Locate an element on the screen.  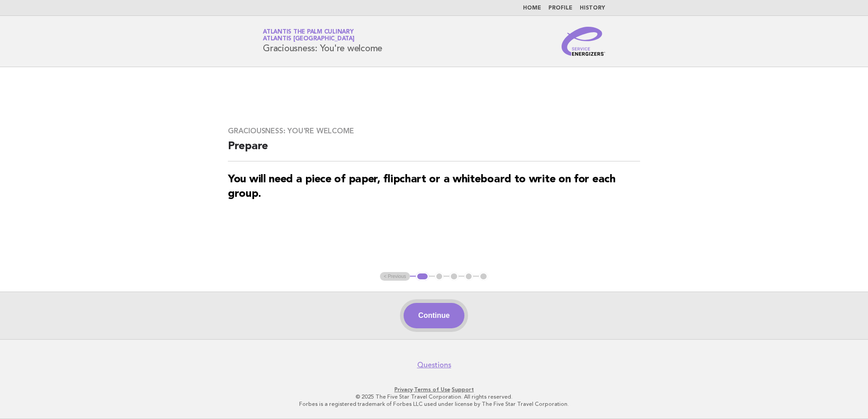
a: Questions is located at coordinates (434, 365).